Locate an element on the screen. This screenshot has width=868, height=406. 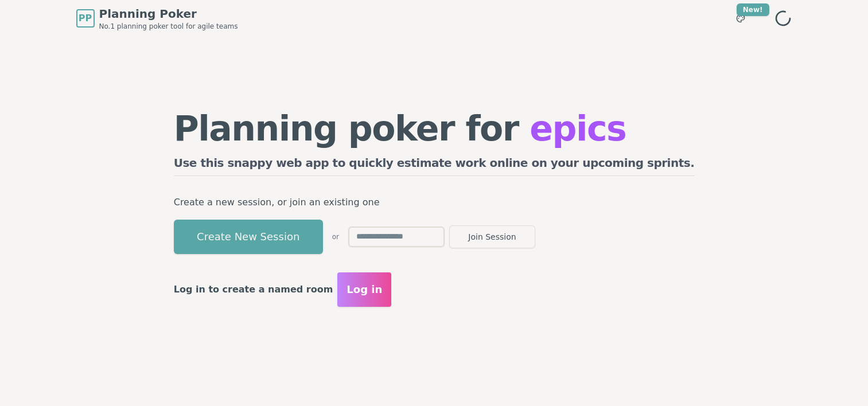
span: Planning Poker is located at coordinates (169, 14).